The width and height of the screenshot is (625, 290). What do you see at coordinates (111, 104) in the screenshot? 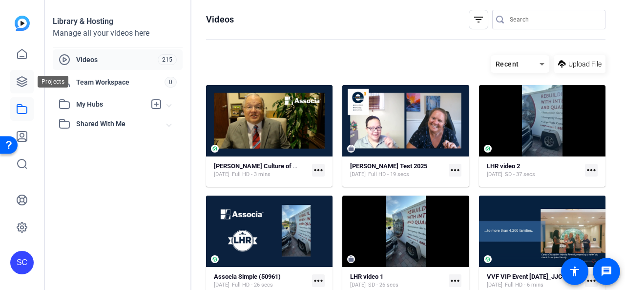
I see `span: My Hubs` at bounding box center [111, 104].